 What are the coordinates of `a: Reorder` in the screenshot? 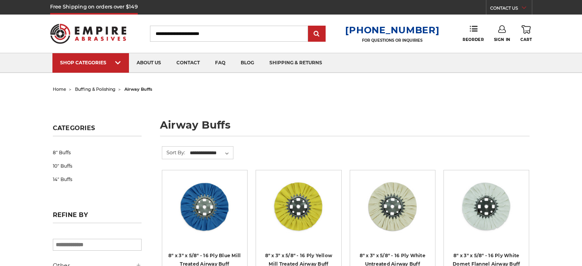 It's located at (473, 33).